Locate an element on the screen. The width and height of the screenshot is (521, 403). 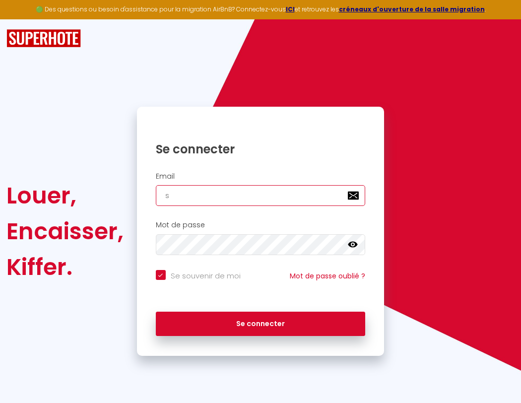
strong: créneaux d'ouverture de la salle migration is located at coordinates (411, 9).